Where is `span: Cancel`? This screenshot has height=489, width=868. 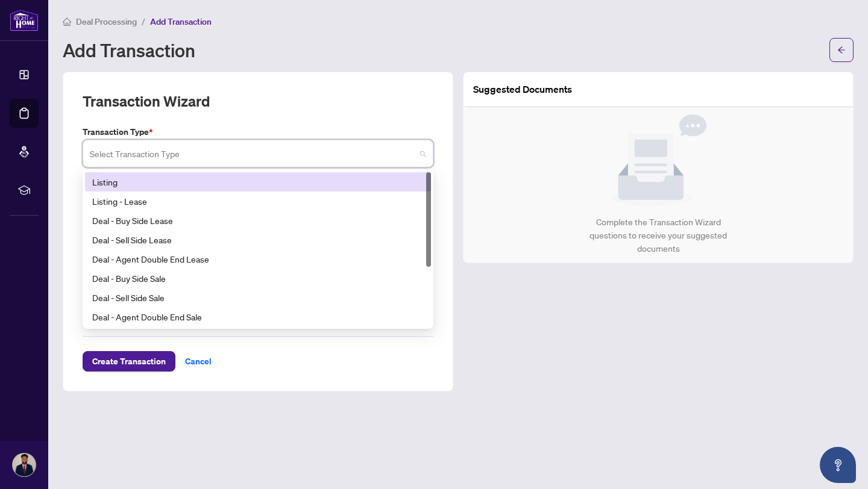
span: Cancel is located at coordinates (198, 362).